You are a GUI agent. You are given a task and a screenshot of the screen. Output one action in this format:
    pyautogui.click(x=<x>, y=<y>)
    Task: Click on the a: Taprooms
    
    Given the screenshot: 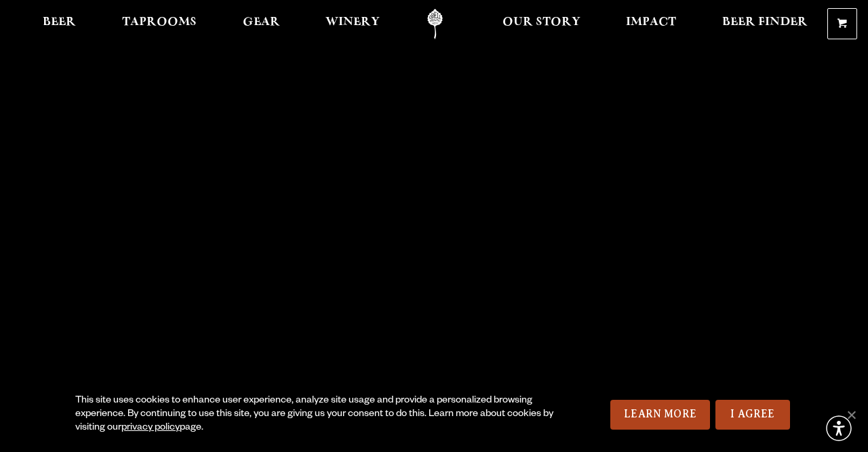 What is the action you would take?
    pyautogui.click(x=159, y=24)
    